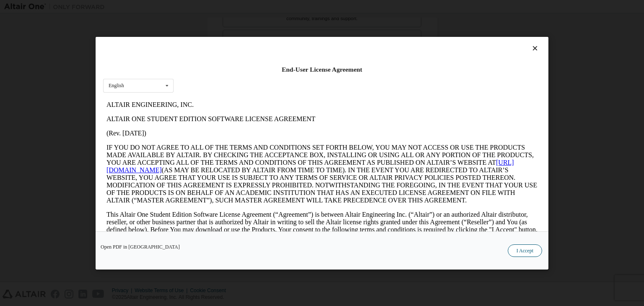 The image size is (644, 306). Describe the element at coordinates (219, 7) in the screenshot. I see `p: ALTAIR ENGINEERING, INC.` at that location.